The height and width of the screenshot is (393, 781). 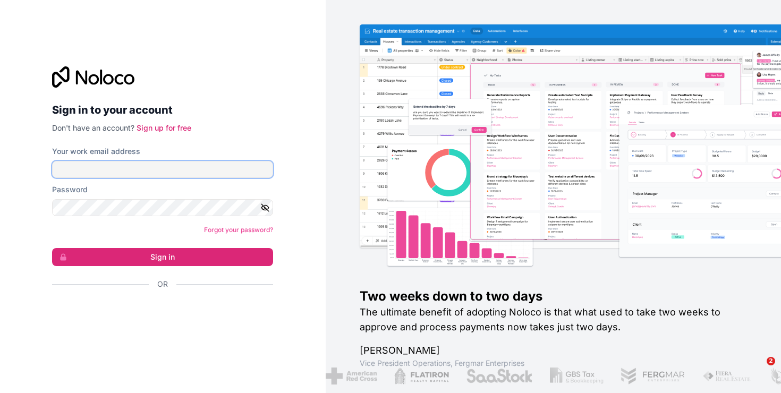 What do you see at coordinates (163, 110) in the screenshot?
I see `h2: Sign in to your account` at bounding box center [163, 110].